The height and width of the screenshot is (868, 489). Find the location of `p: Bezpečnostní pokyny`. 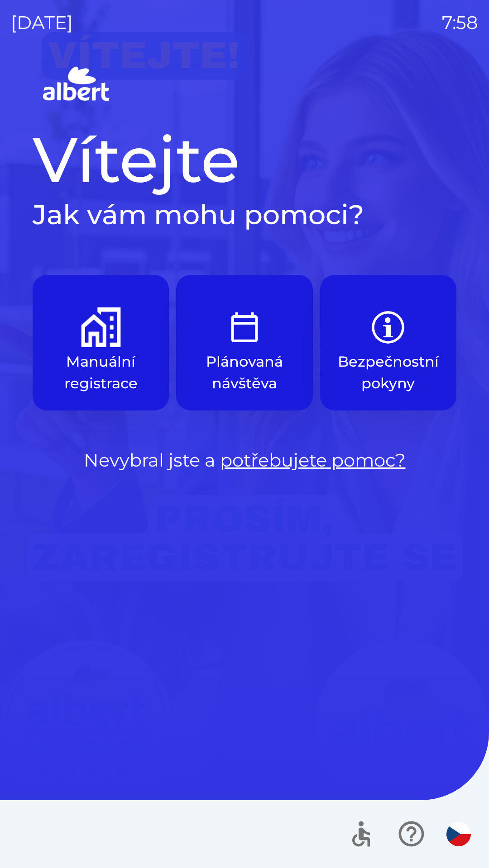

p: Bezpečnostní pokyny is located at coordinates (388, 373).